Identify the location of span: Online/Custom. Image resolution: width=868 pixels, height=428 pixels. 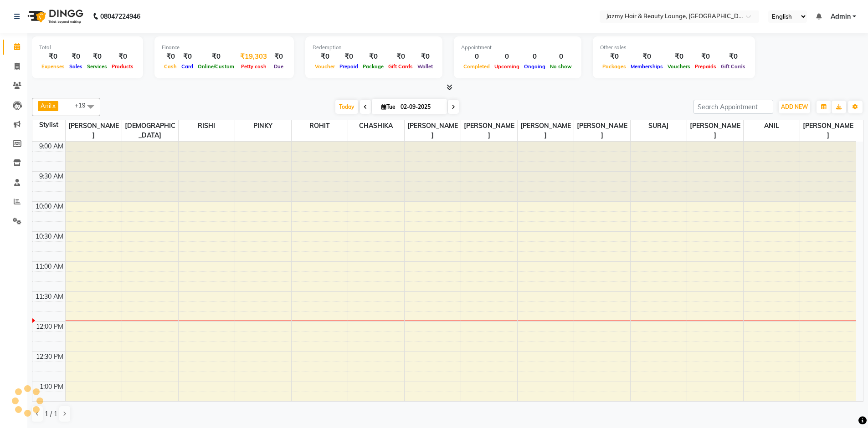
(217, 66).